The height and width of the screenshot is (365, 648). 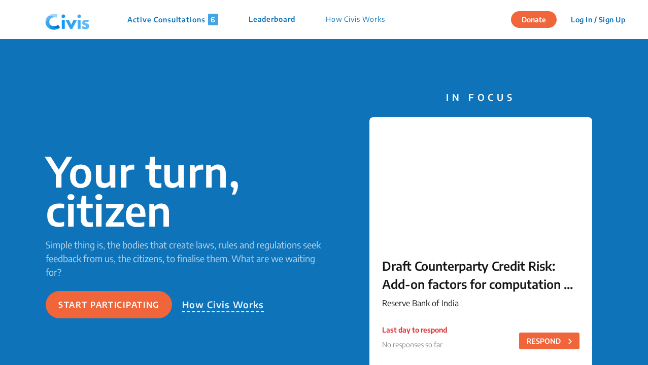 I want to click on span: 6, so click(x=213, y=19).